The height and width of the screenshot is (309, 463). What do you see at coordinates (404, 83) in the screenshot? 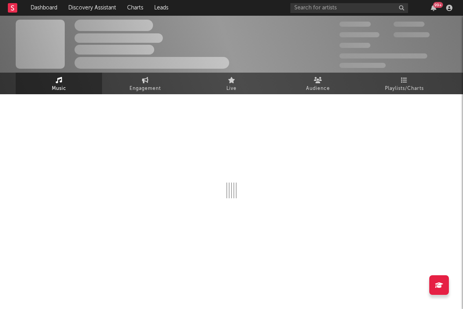
I see `a: Playlists/Charts` at bounding box center [404, 83].